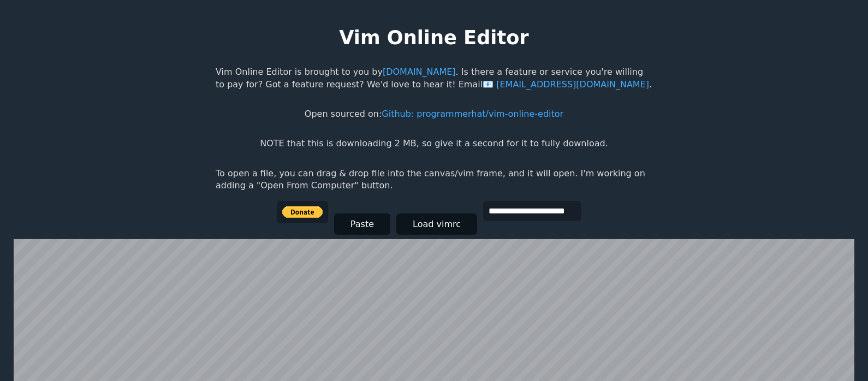 The width and height of the screenshot is (868, 381). What do you see at coordinates (434, 37) in the screenshot?
I see `h1: Vim Online Editor` at bounding box center [434, 37].